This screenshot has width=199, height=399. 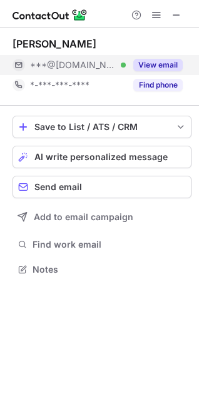 I want to click on button: save-profile-one-click, so click(x=102, y=127).